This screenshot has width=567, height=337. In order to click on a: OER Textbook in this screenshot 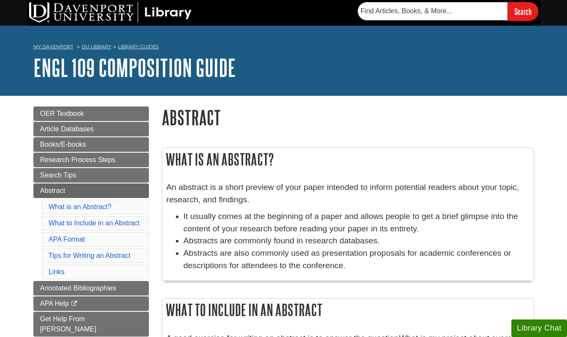, I will do `click(91, 114)`.